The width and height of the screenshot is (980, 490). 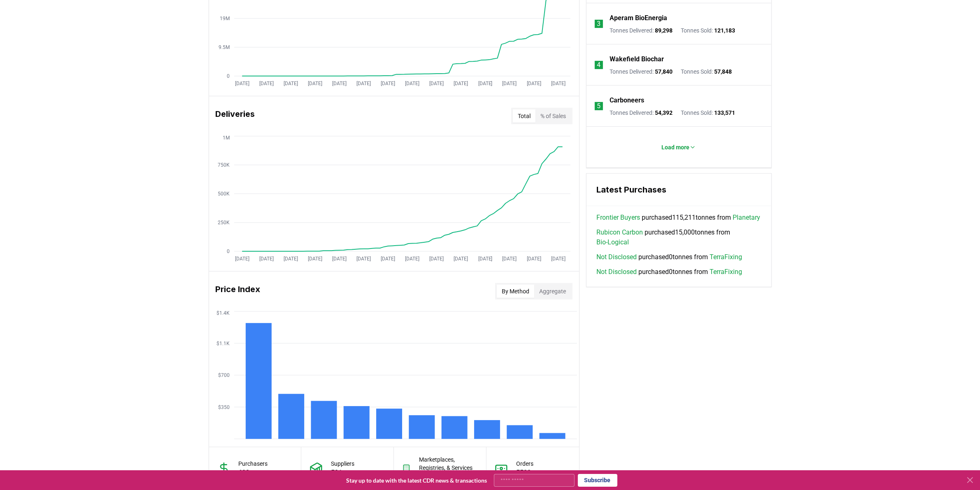 What do you see at coordinates (679, 218) in the screenshot?
I see `span: purchased 115,211 tonnes from` at bounding box center [679, 218].